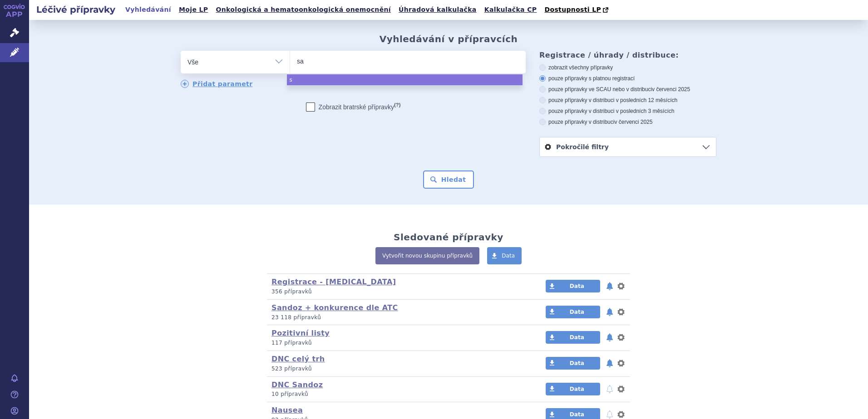 The width and height of the screenshot is (868, 419). Describe the element at coordinates (449, 179) in the screenshot. I see `button: Hledat` at that location.